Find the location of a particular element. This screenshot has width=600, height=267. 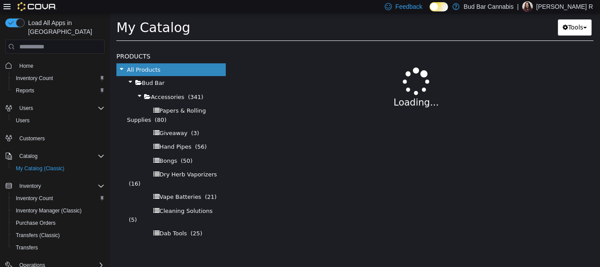

span: Dab Tools is located at coordinates (63, 220).